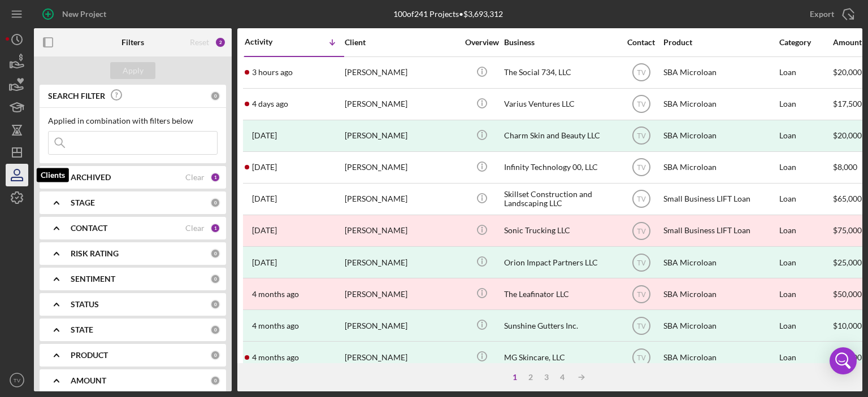 This screenshot has width=868, height=397. Describe the element at coordinates (560, 262) in the screenshot. I see `div: Orion Impact Partners LLC` at that location.